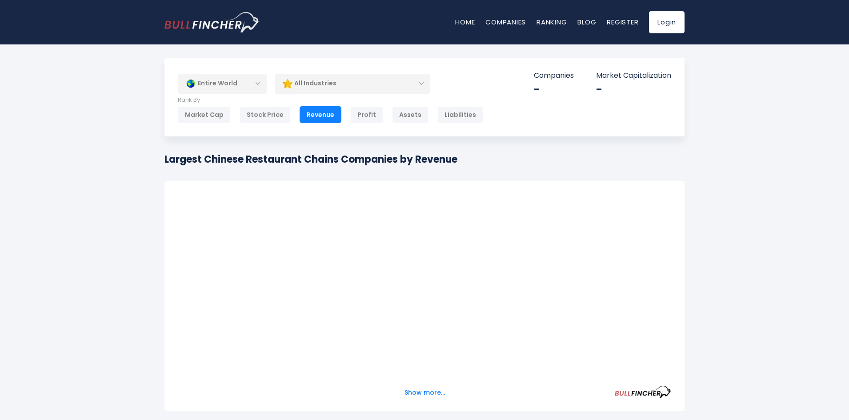 The height and width of the screenshot is (420, 849). What do you see at coordinates (460, 115) in the screenshot?
I see `div: Liabilities` at bounding box center [460, 115].